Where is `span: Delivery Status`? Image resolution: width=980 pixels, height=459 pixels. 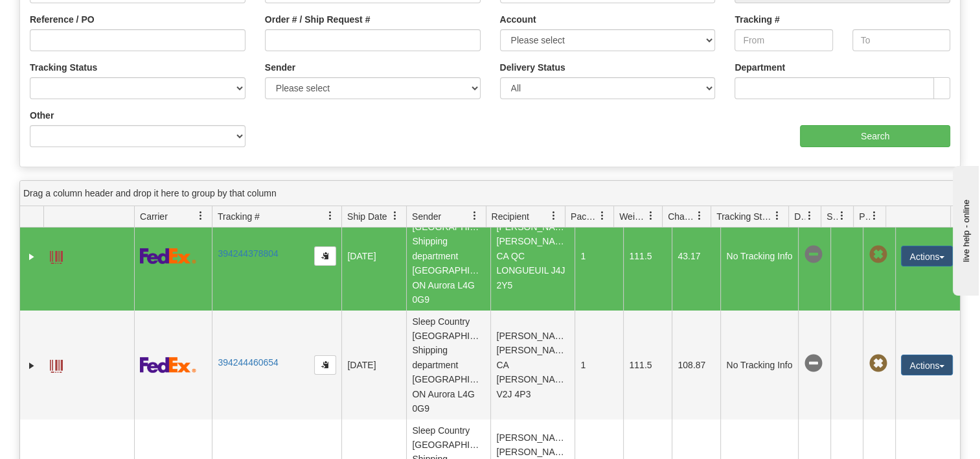
span: Delivery Status is located at coordinates (799, 216).